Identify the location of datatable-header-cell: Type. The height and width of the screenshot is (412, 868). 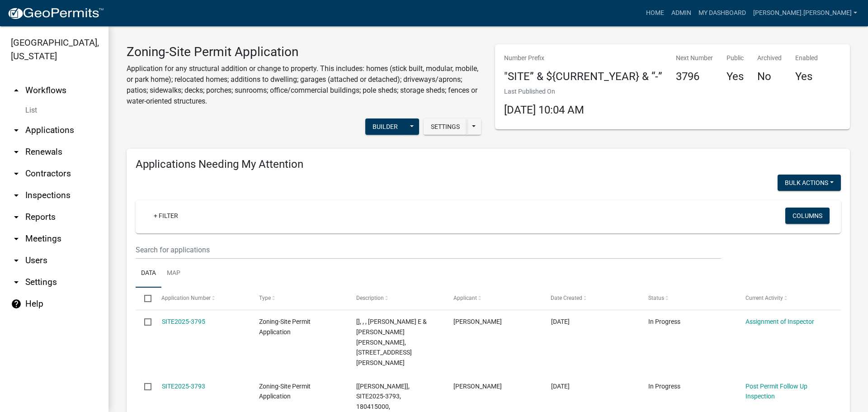
(299, 299).